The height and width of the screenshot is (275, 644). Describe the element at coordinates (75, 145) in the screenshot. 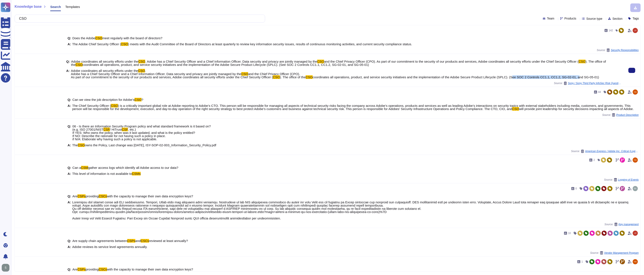

I see `span: The` at that location.